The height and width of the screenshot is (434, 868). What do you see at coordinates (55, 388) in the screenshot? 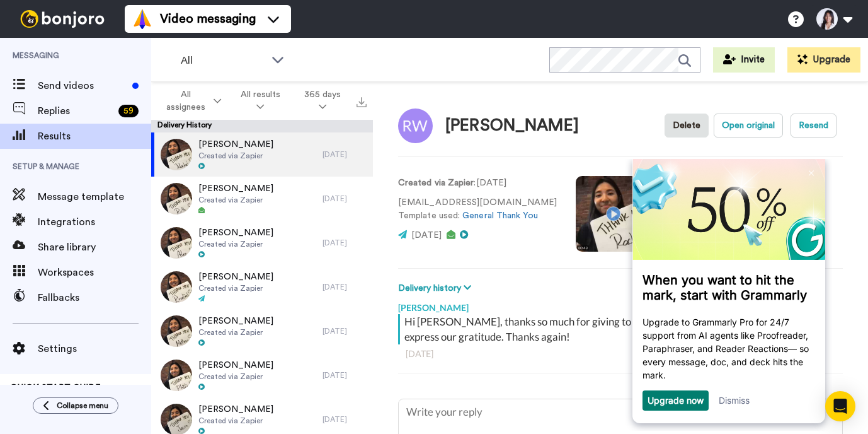
I see `span: QUICK START GUIDE` at bounding box center [55, 388].